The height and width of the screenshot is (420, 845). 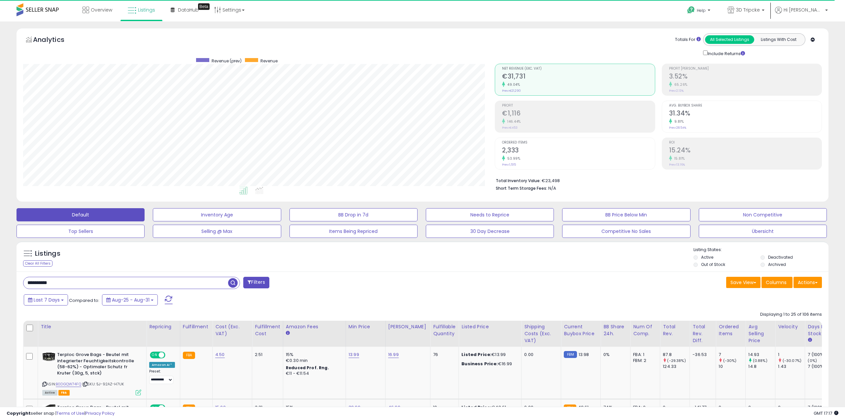 I want to click on span: DataHub, so click(x=188, y=10).